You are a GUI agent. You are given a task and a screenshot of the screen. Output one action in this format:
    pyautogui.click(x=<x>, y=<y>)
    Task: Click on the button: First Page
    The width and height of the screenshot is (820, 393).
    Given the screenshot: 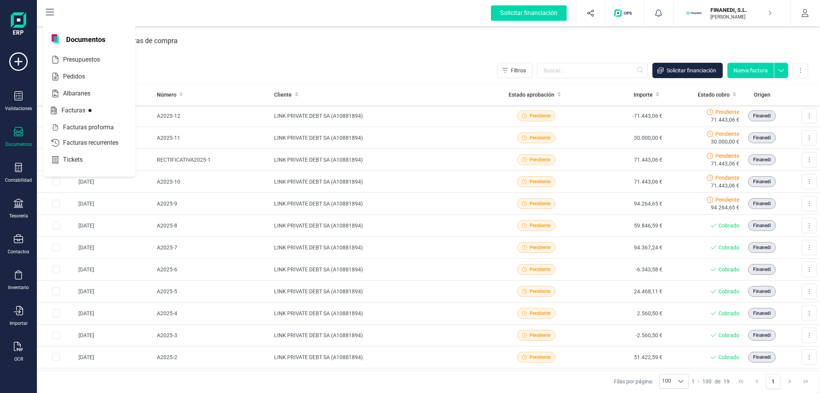 What is the action you would take?
    pyautogui.click(x=741, y=381)
    